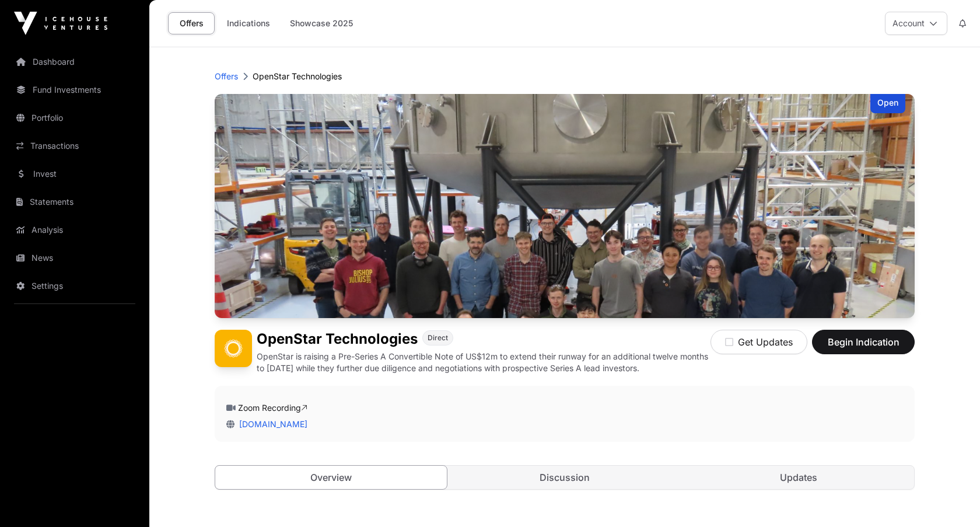  I want to click on a: Dashboard, so click(75, 62).